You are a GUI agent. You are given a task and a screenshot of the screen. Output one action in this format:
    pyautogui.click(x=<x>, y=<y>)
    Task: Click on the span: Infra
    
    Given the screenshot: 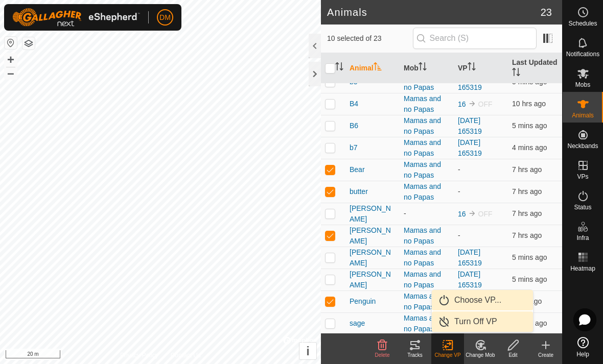 What is the action you would take?
    pyautogui.click(x=583, y=238)
    